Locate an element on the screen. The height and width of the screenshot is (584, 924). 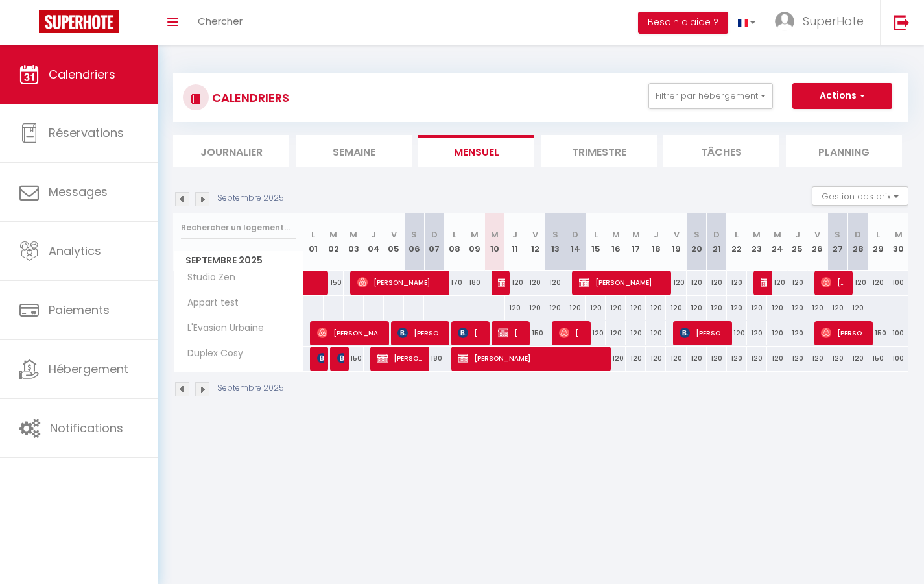
th: 15 is located at coordinates (595, 242).